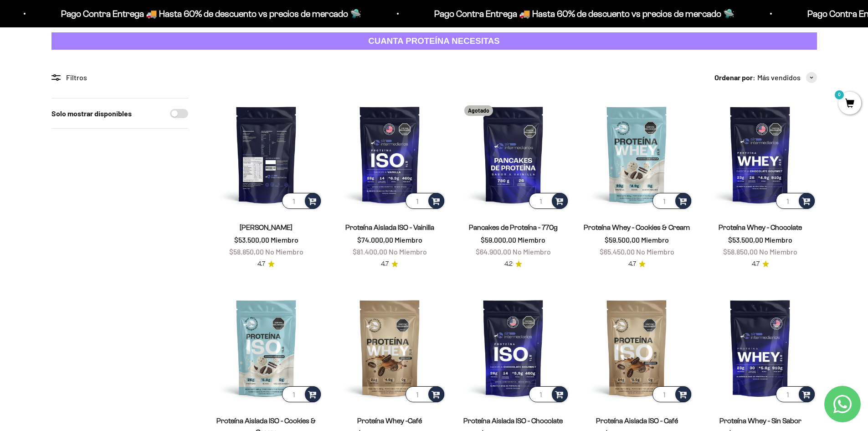 The height and width of the screenshot is (431, 868). I want to click on a: Proteína Aislada ISO - Chocolate, so click(514, 420).